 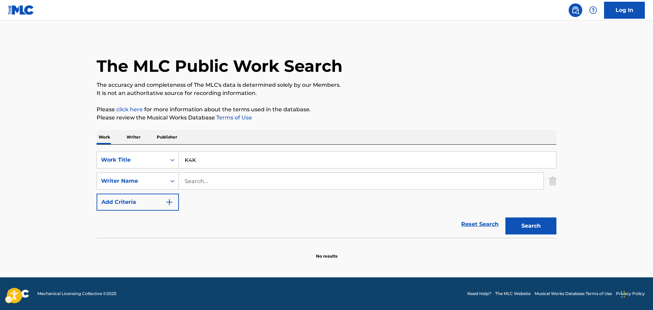 What do you see at coordinates (138, 202) in the screenshot?
I see `button: Add Criteria` at bounding box center [138, 202].